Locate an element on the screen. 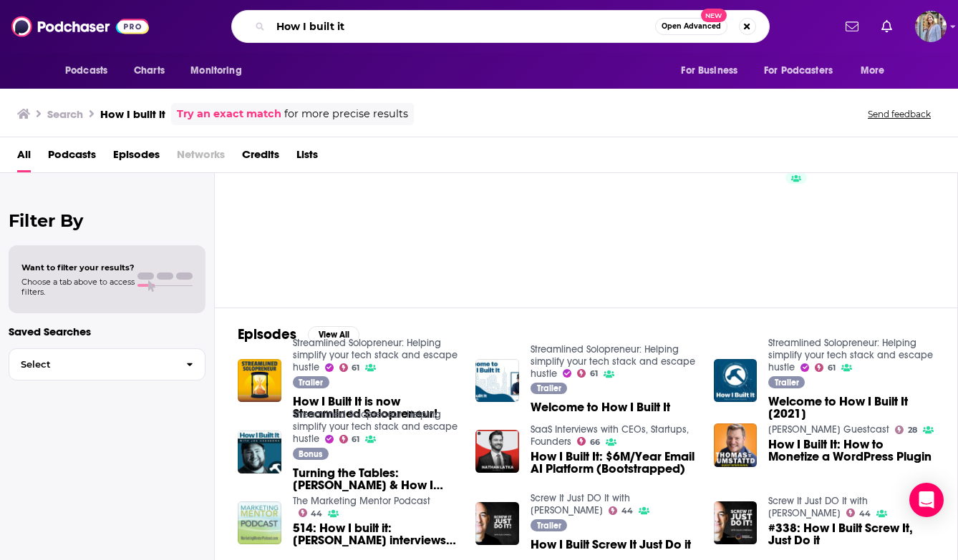 The image size is (958, 560). a: Lists is located at coordinates (307, 157).